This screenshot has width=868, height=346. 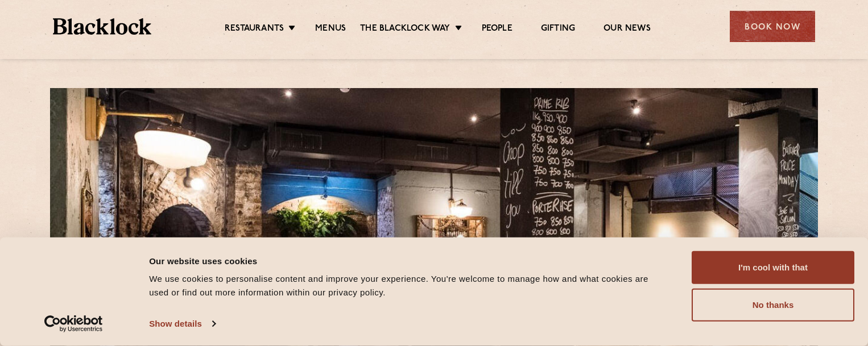 I want to click on button: No thanks, so click(x=773, y=305).